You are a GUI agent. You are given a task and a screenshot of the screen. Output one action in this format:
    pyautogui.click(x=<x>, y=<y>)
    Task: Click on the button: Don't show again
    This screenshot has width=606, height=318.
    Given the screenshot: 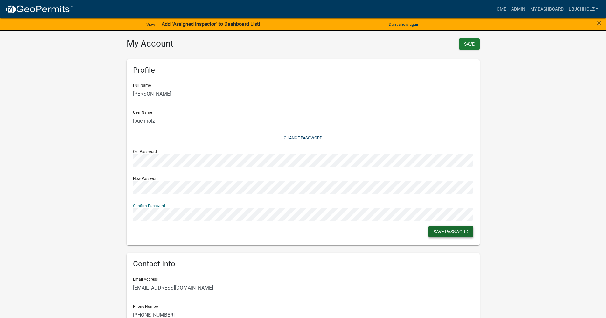 What is the action you would take?
    pyautogui.click(x=404, y=24)
    